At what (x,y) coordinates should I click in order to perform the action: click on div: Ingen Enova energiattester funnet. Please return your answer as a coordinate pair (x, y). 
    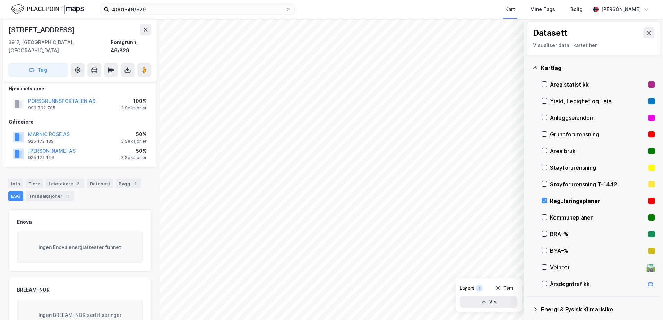
    Looking at the image, I should click on (80, 247).